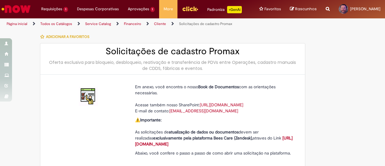  What do you see at coordinates (215, 99) in the screenshot?
I see `p: Em anexo, você encontra o nosso com as orientações necessárias. Acesse também nosso SharePoint: E...` at bounding box center [215, 99].